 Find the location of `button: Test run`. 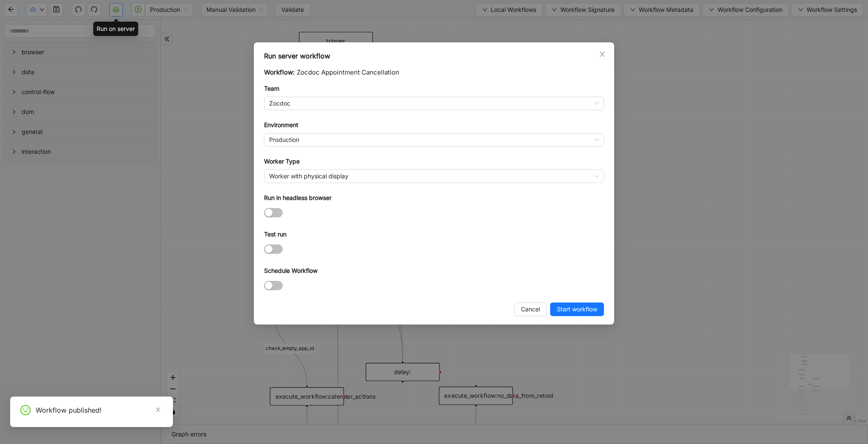

button: Test run is located at coordinates (273, 249).